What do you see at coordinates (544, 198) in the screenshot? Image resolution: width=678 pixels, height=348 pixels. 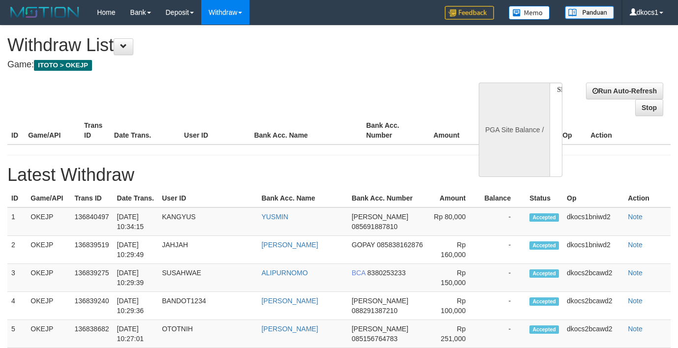 I see `th: Status` at bounding box center [544, 198].